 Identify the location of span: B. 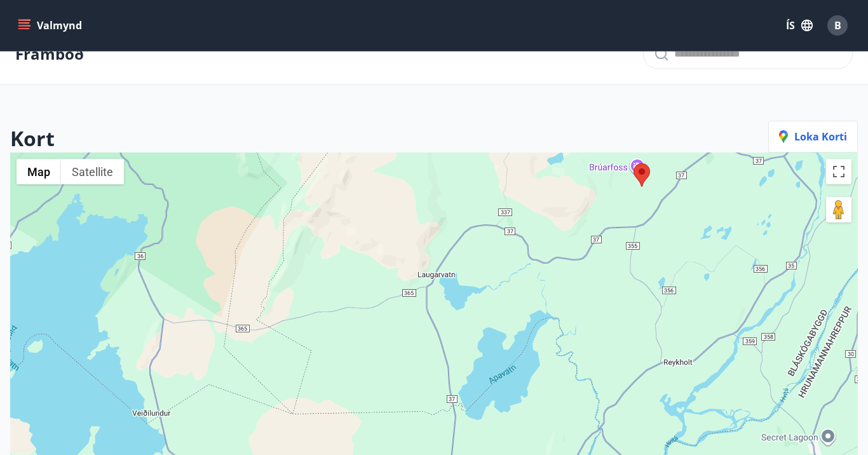
(838, 25).